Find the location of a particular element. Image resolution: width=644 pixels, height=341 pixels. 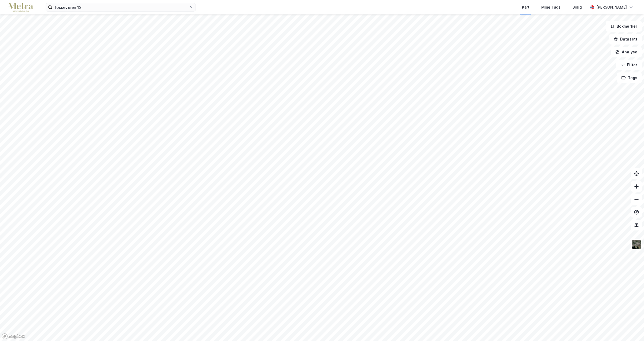

button: Bokmerker is located at coordinates (624, 26).